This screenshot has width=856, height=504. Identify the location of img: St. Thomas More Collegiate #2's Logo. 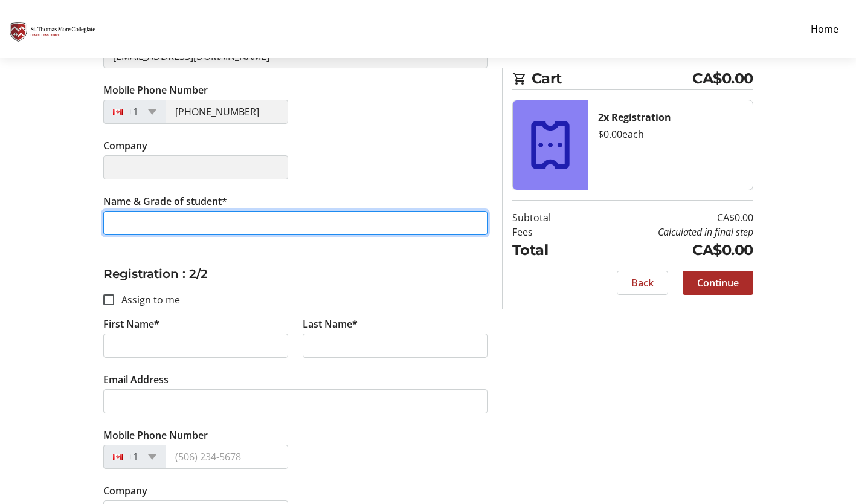
(53, 29).